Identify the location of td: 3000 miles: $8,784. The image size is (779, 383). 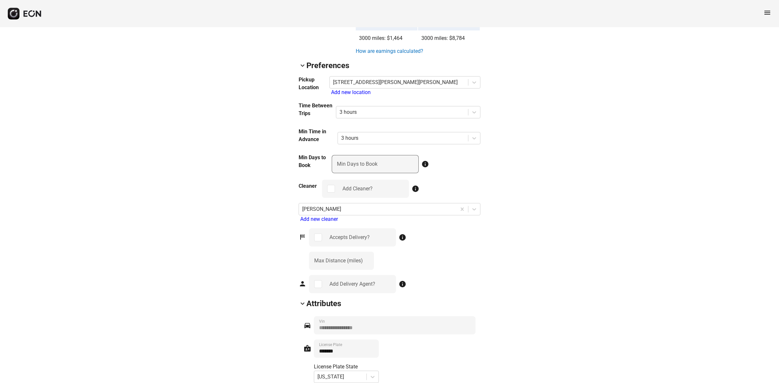
(449, 38).